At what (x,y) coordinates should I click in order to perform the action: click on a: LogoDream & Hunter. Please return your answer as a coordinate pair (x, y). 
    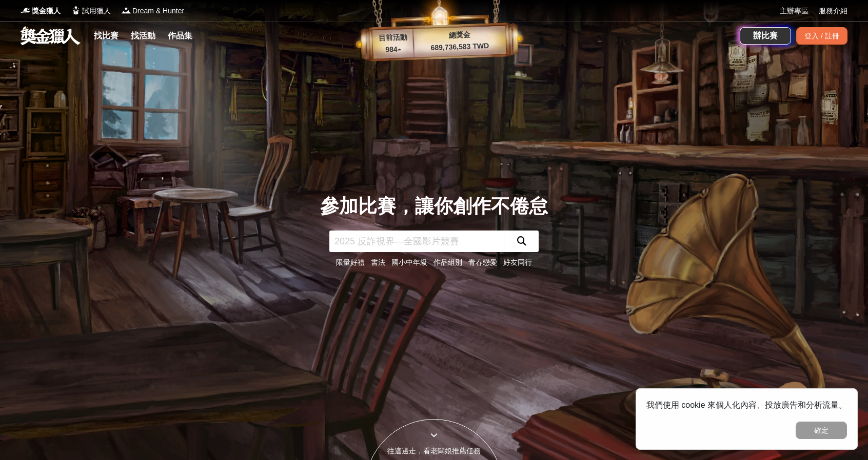
    Looking at the image, I should click on (153, 11).